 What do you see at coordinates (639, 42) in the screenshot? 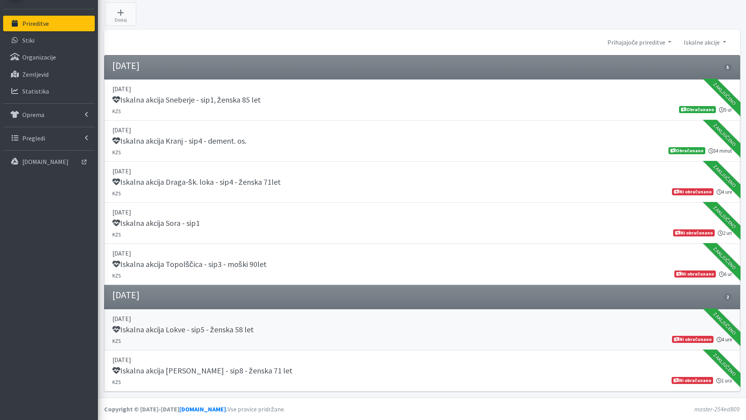
I see `a: Prihajajoče prireditve` at bounding box center [639, 42].